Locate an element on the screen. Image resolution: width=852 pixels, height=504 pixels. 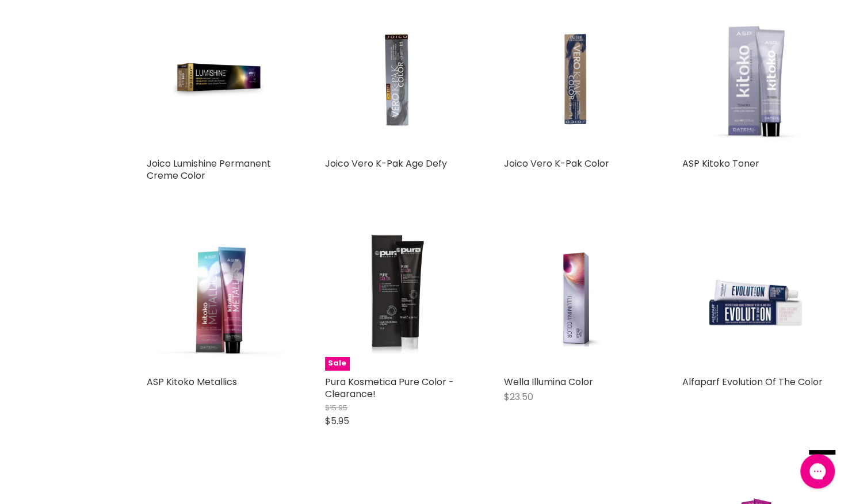
img: ASP Kitoko Toner is located at coordinates (754, 79).